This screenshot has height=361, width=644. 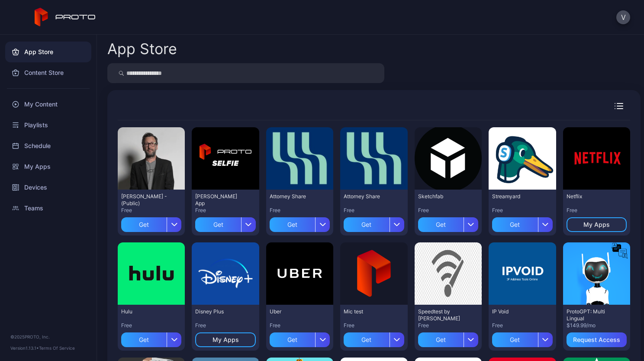 What do you see at coordinates (48, 125) in the screenshot?
I see `div: Playlists` at bounding box center [48, 125].